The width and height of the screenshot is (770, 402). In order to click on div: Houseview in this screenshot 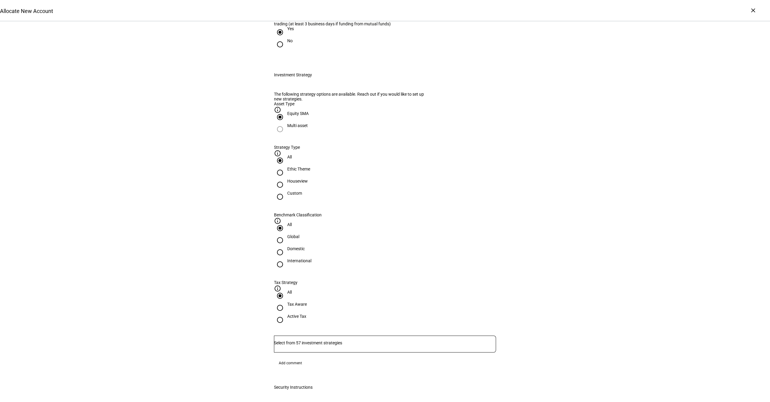, I will do `click(298, 181)`.